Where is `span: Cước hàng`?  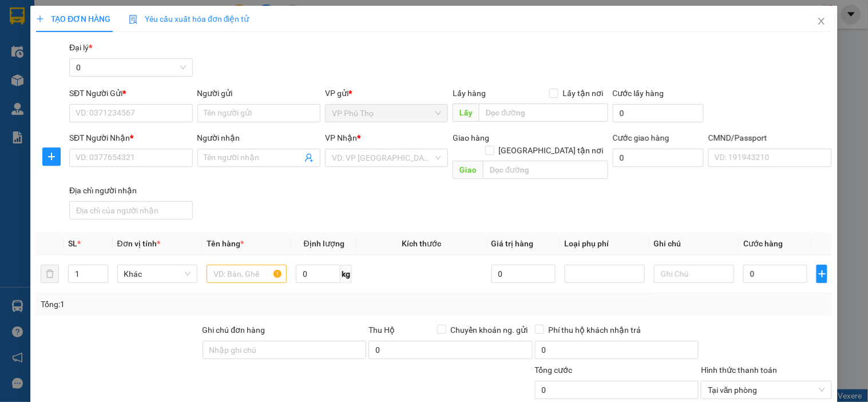 span: Cước hàng is located at coordinates (763, 243).